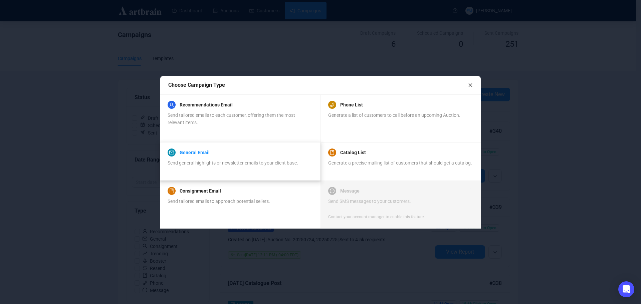 This screenshot has width=641, height=304. I want to click on span: Generate a precise mailing list of customers that should get a catalog., so click(400, 163).